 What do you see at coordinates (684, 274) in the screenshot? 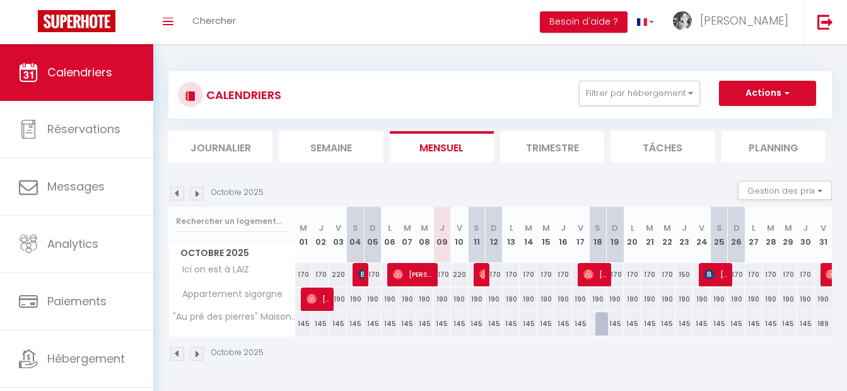
I see `div: 150` at bounding box center [684, 274].